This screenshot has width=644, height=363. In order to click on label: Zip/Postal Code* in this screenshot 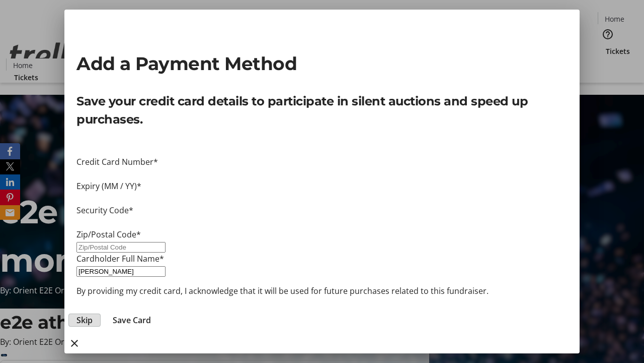, I will do `click(109, 235)`.